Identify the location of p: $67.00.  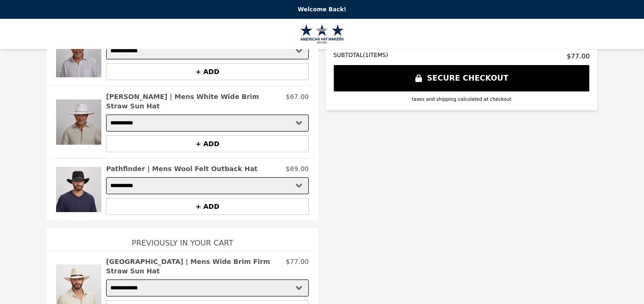
(297, 102).